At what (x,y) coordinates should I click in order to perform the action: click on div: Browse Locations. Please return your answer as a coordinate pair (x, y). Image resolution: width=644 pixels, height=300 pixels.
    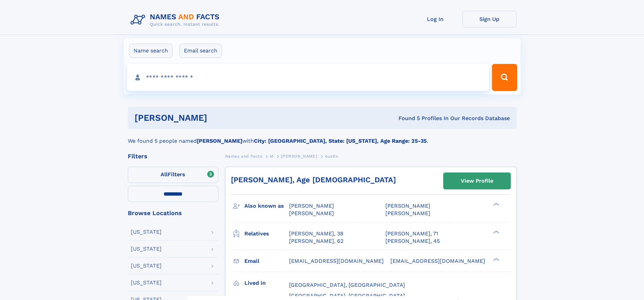
    Looking at the image, I should click on (173, 213).